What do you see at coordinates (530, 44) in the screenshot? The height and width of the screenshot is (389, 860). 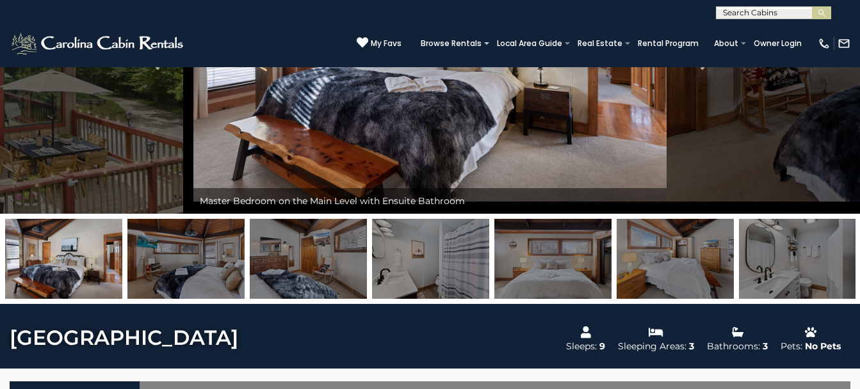 I see `a: Local Area Guide` at bounding box center [530, 44].